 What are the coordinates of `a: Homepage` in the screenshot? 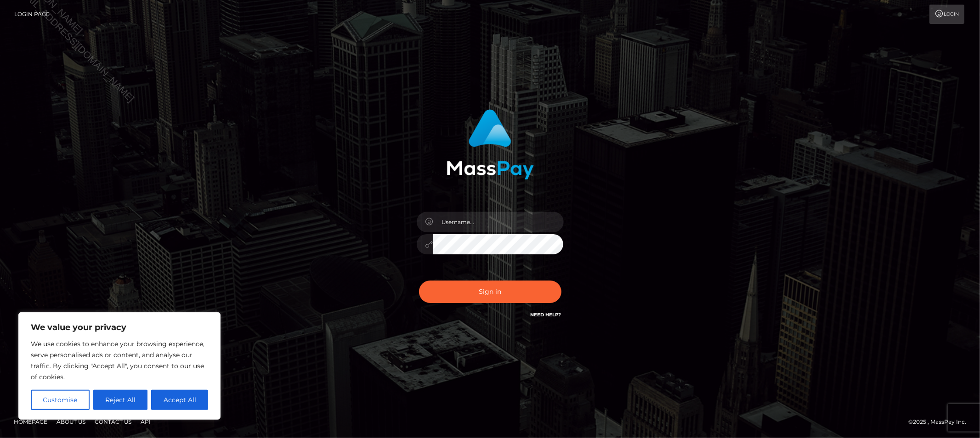 It's located at (30, 422).